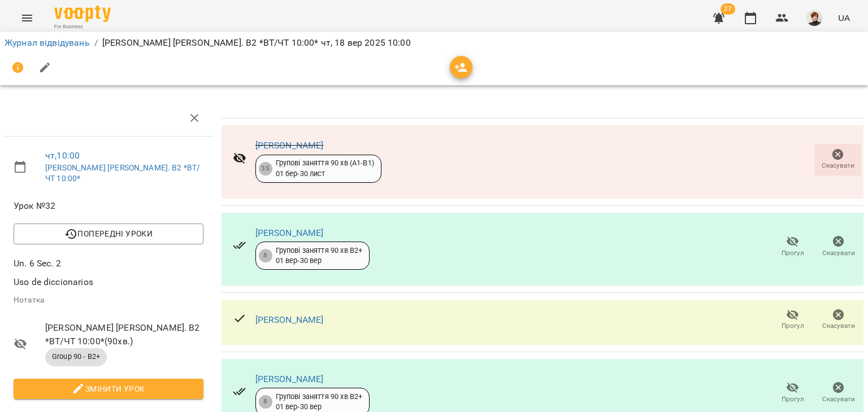 The height and width of the screenshot is (412, 868). What do you see at coordinates (266, 169) in the screenshot?
I see `div: 35` at bounding box center [266, 169].